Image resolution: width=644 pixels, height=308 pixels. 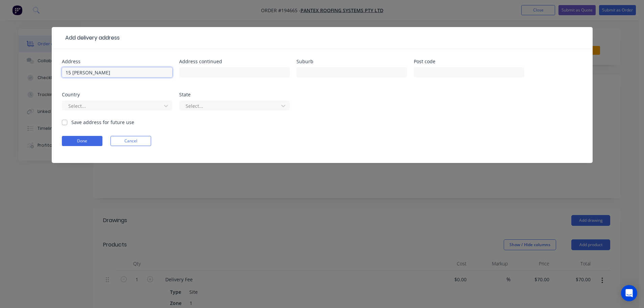 What do you see at coordinates (131, 141) in the screenshot?
I see `button: Cancel` at bounding box center [131, 141].